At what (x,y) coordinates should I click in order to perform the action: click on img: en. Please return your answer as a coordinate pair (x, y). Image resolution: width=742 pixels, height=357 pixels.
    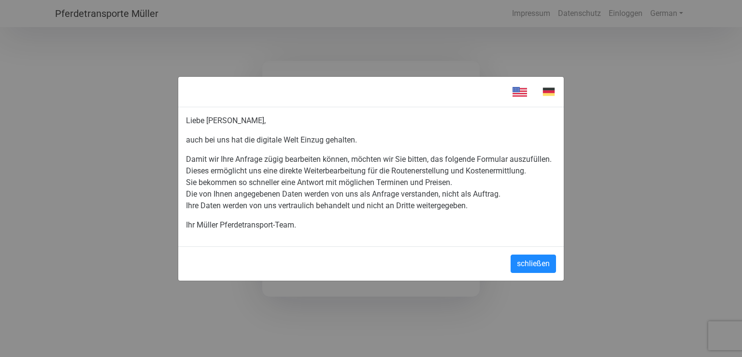
    Looking at the image, I should click on (520, 92).